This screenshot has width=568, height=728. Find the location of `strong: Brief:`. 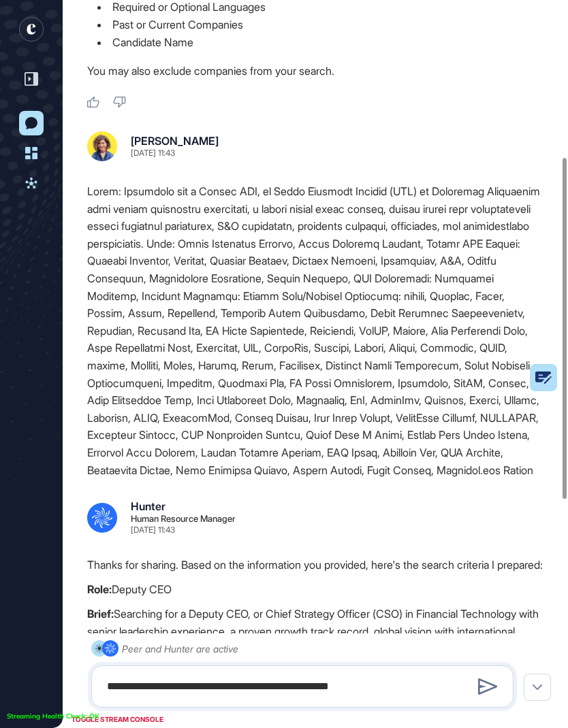

strong: Brief: is located at coordinates (100, 614).